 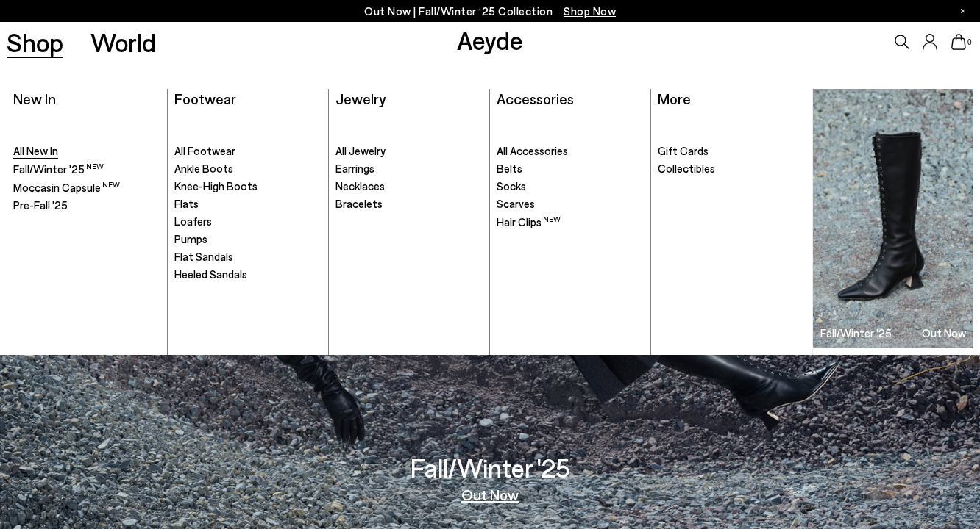 I want to click on a: Jewelry, so click(x=360, y=98).